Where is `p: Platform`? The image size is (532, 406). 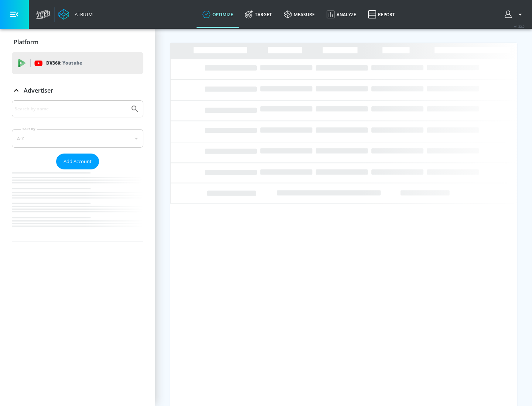 p: Platform is located at coordinates (26, 42).